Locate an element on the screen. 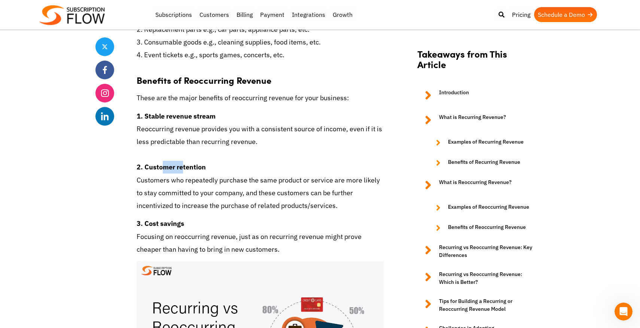  p: These are the major benefits of reoccurring revenue for your business: is located at coordinates (260, 98).